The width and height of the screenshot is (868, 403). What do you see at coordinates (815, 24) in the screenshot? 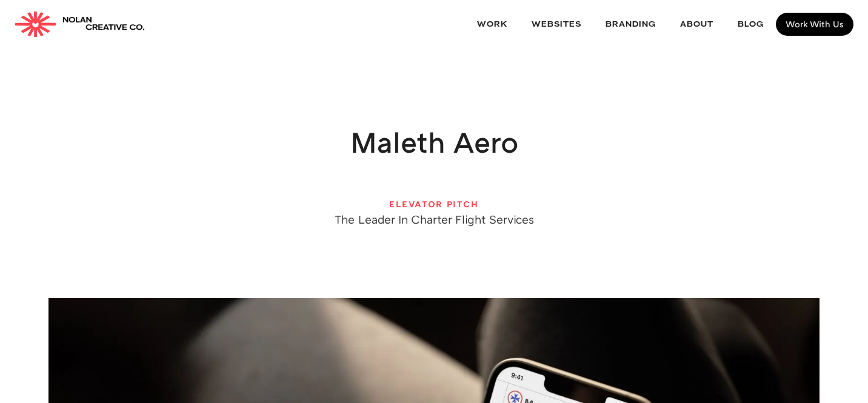
I see `a: Work With Us` at bounding box center [815, 24].